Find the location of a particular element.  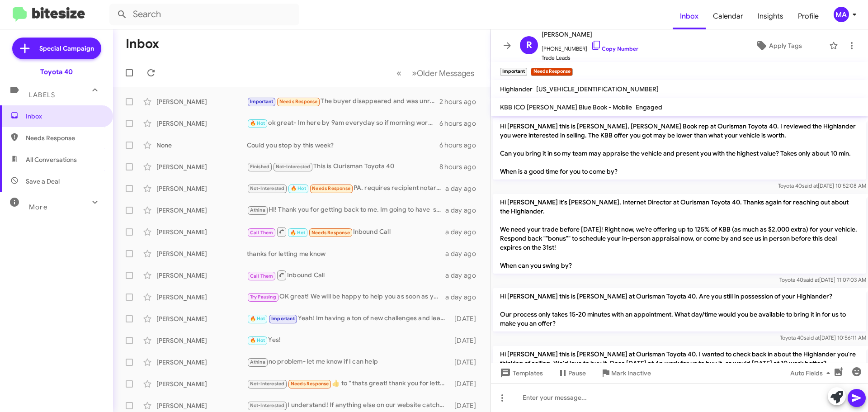

button: Mark Inactive is located at coordinates (626, 373).